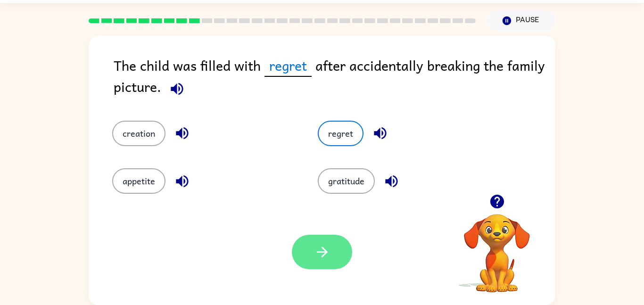  Describe the element at coordinates (521, 21) in the screenshot. I see `button: Pause` at that location.